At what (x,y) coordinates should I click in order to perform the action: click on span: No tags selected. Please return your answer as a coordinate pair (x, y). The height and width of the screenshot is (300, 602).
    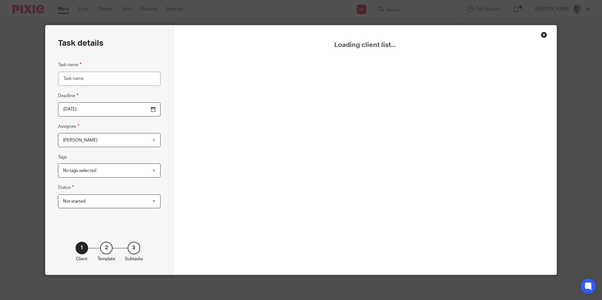
    Looking at the image, I should click on (80, 171).